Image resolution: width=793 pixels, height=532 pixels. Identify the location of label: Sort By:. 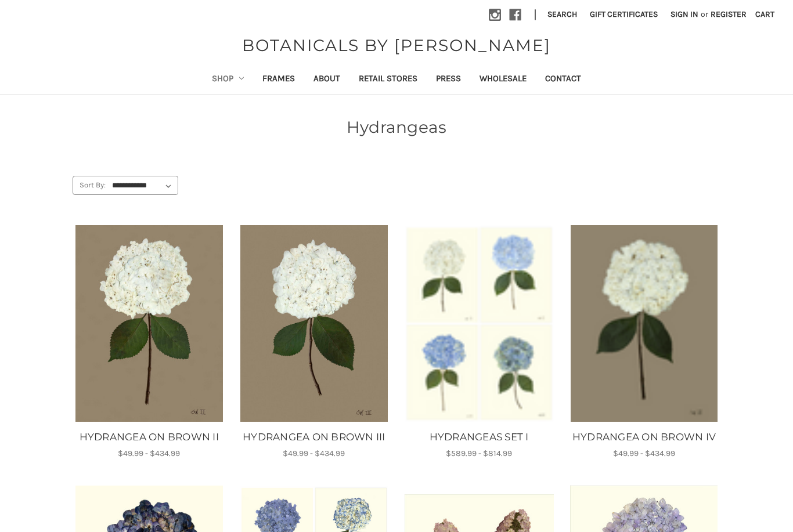
(90, 185).